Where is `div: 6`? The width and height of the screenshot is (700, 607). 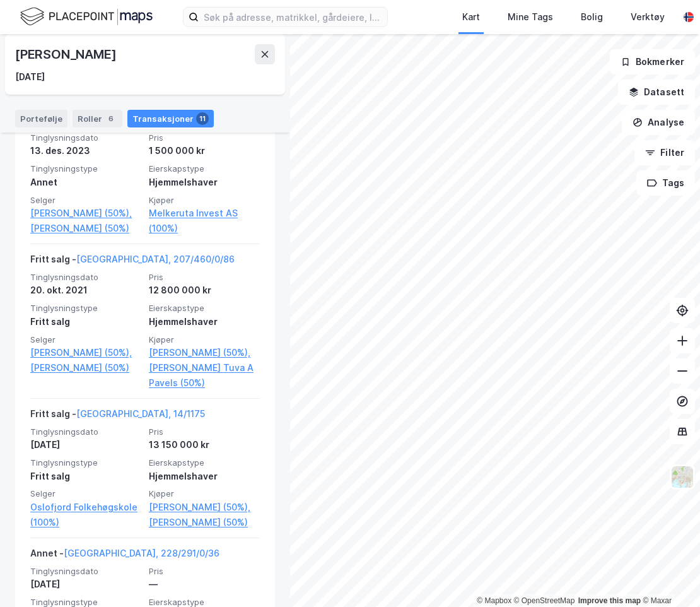
div: 6 is located at coordinates (111, 119).